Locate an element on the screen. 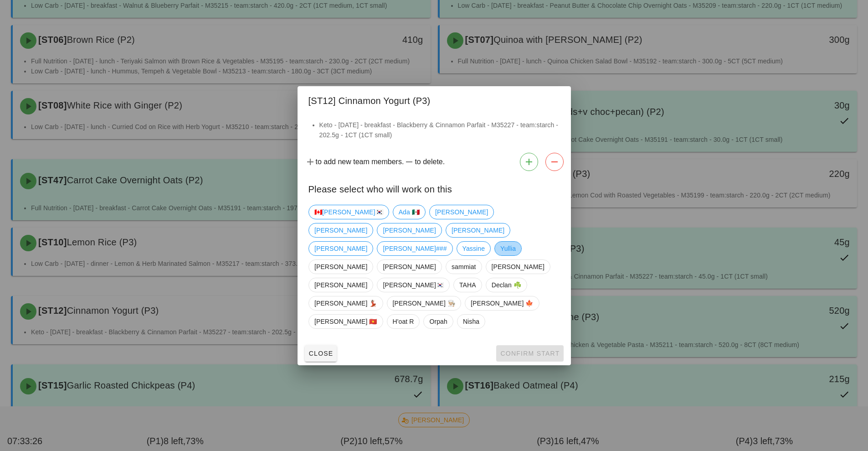 The height and width of the screenshot is (451, 868). button: Close is located at coordinates (321, 353).